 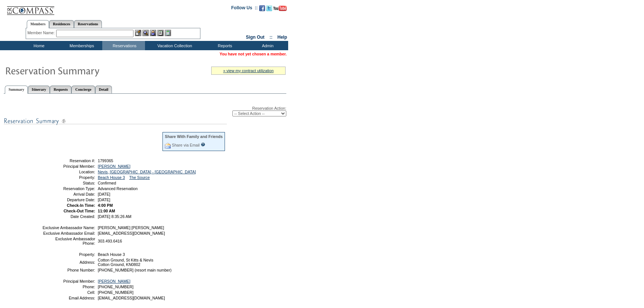 I want to click on td: Memberships, so click(x=81, y=46).